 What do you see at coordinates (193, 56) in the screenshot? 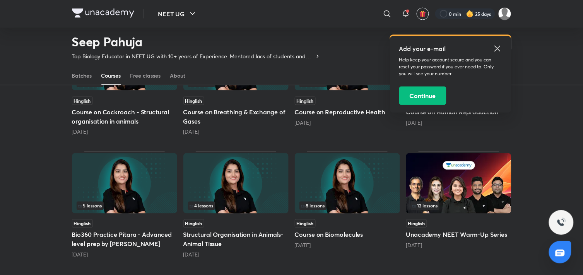
I see `p: Top Biology Educator in NEET UG with 10+ years of Experience. Mentored lacs of students and Top R...` at bounding box center [193, 56].